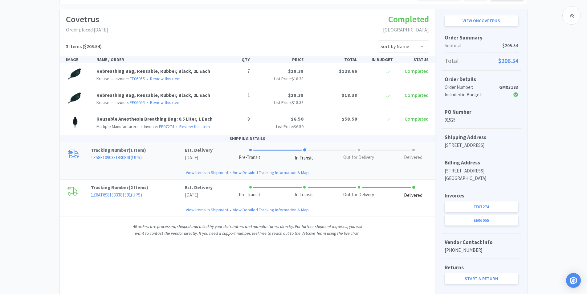 The image size is (587, 294). I want to click on p: 7, so click(235, 71).